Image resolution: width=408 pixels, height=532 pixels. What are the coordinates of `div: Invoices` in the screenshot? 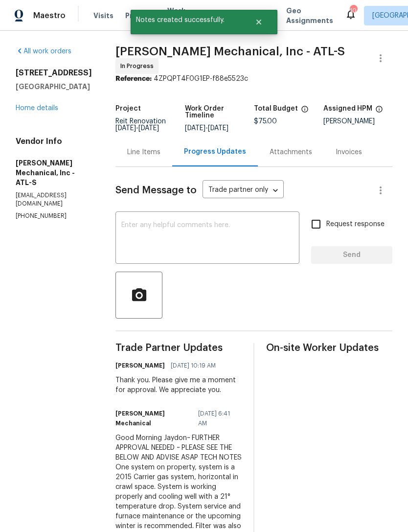 It's located at (349, 152).